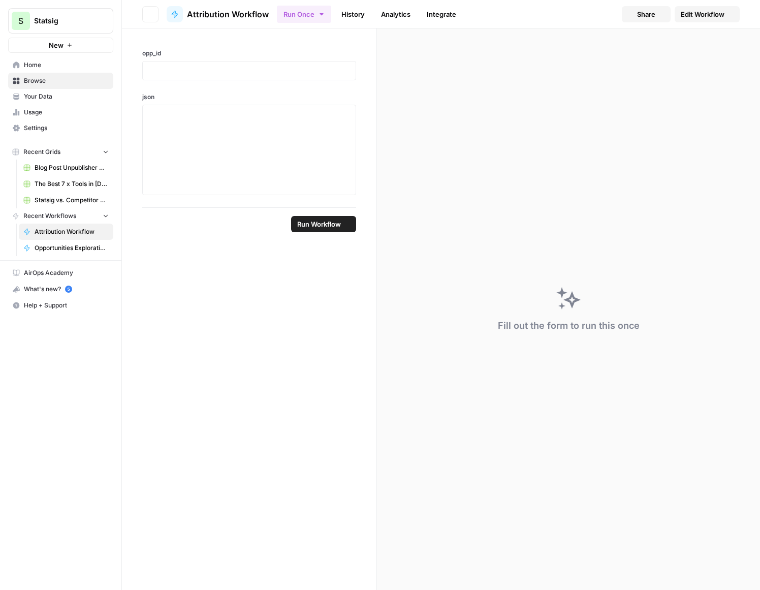  I want to click on a: Home, so click(60, 65).